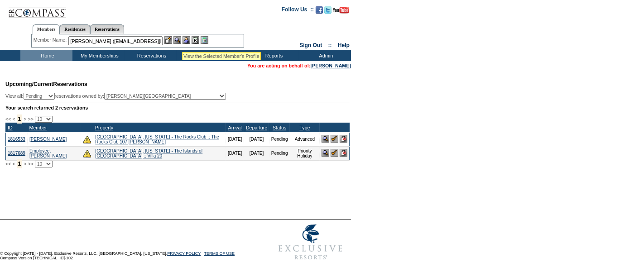 Image resolution: width=644 pixels, height=277 pixels. Describe the element at coordinates (38, 128) in the screenshot. I see `a: Member` at that location.